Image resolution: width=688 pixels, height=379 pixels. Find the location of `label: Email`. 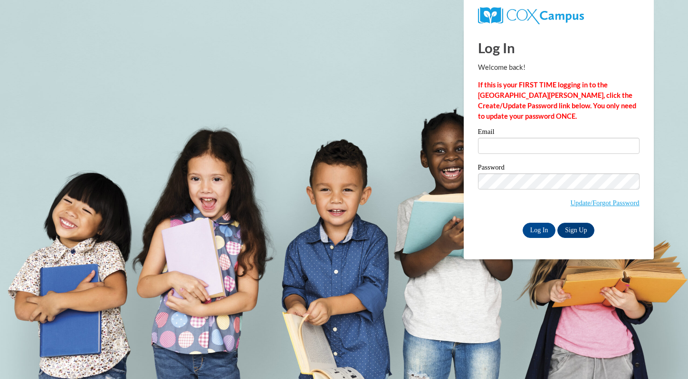

label: Email is located at coordinates (559, 133).